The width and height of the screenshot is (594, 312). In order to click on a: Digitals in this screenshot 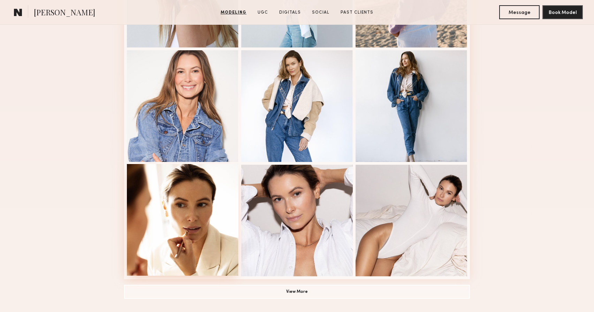, I will do `click(290, 13)`.